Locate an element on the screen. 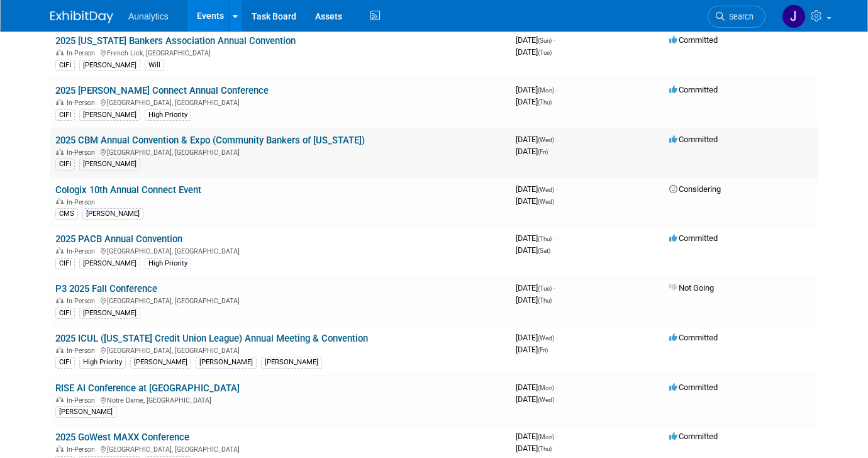 The image size is (868, 458). a: 2025 PACB Annual Convention is located at coordinates (119, 239).